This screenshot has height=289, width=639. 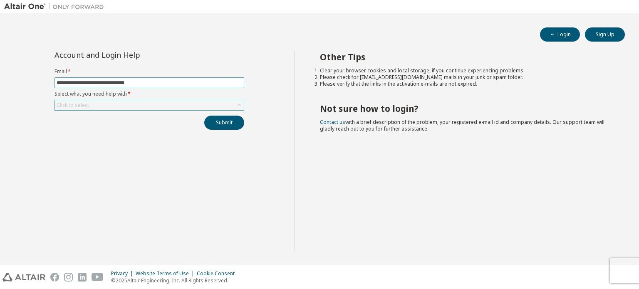 What do you see at coordinates (68, 277) in the screenshot?
I see `img: instagram.svg` at bounding box center [68, 277].